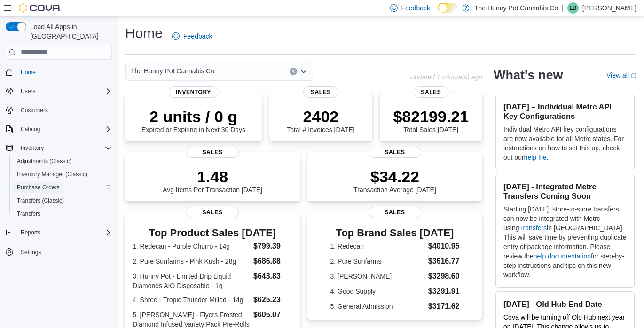 This screenshot has height=328, width=644. Describe the element at coordinates (64, 72) in the screenshot. I see `span: Home` at that location.